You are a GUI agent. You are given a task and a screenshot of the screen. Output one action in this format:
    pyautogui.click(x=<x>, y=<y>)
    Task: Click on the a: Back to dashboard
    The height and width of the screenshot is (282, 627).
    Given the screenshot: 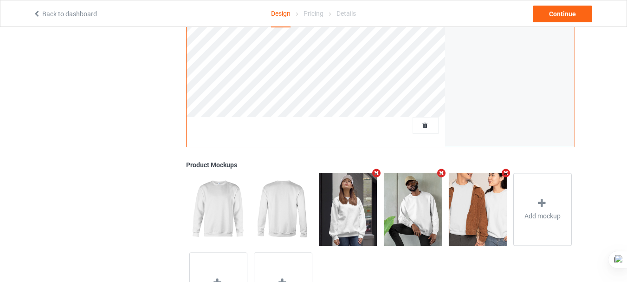 What is the action you would take?
    pyautogui.click(x=65, y=14)
    